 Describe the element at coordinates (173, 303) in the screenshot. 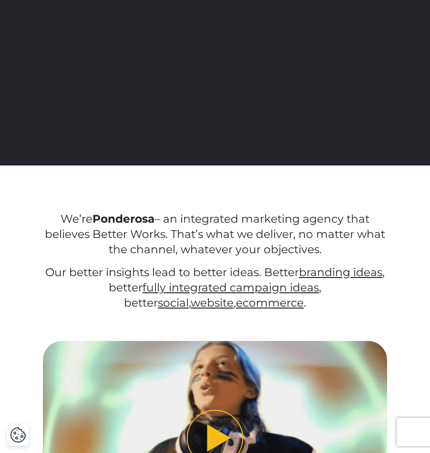

I see `span: social` at that location.